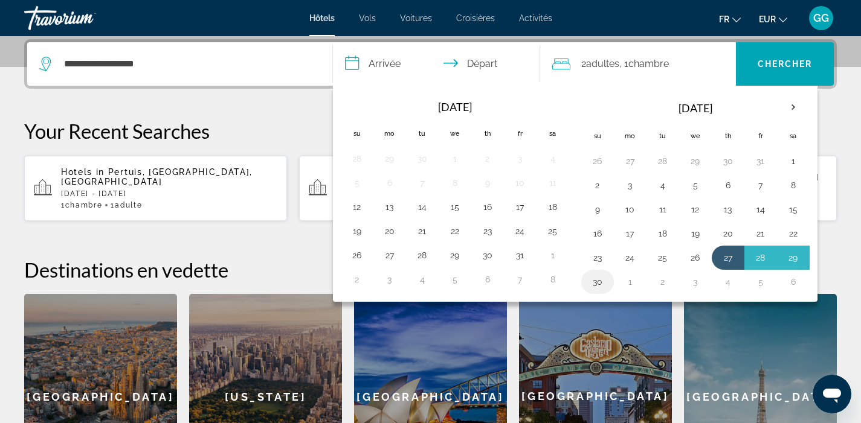 The height and width of the screenshot is (423, 861). What do you see at coordinates (793, 107) in the screenshot?
I see `button: Next month` at bounding box center [793, 107].